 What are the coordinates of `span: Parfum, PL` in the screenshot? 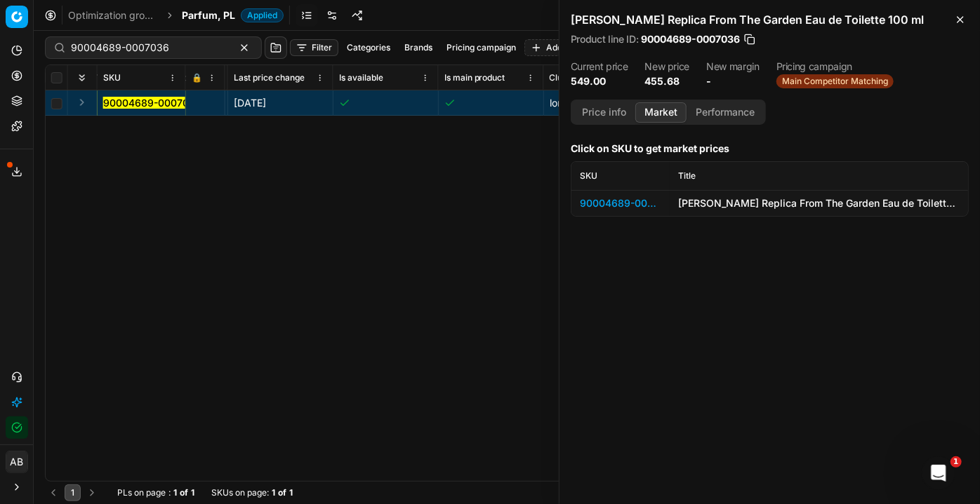 It's located at (208, 16).